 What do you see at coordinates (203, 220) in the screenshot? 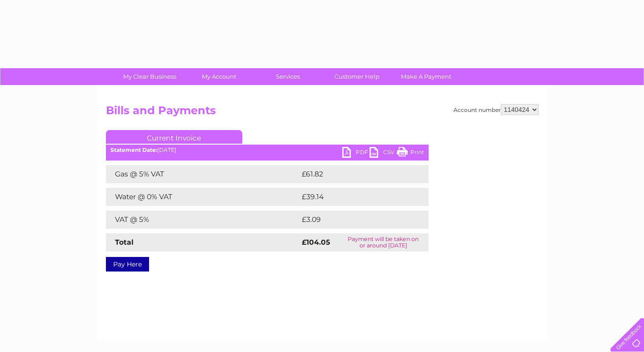
I see `td: VAT @ 5%` at bounding box center [203, 220].